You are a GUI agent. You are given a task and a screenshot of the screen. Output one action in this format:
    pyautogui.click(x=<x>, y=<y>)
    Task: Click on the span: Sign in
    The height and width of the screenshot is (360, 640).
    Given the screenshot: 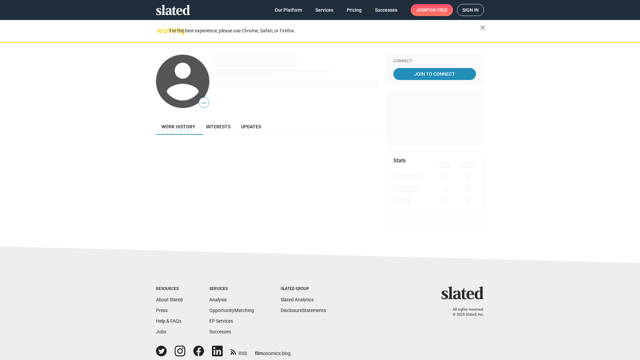 What is the action you would take?
    pyautogui.click(x=471, y=10)
    